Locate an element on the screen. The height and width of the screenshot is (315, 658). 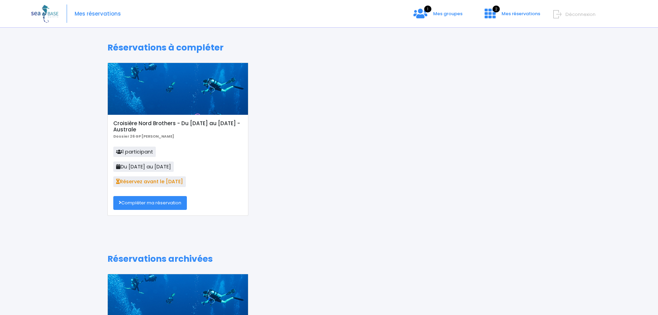
a: 2 Mes réservations is located at coordinates (511, 16).